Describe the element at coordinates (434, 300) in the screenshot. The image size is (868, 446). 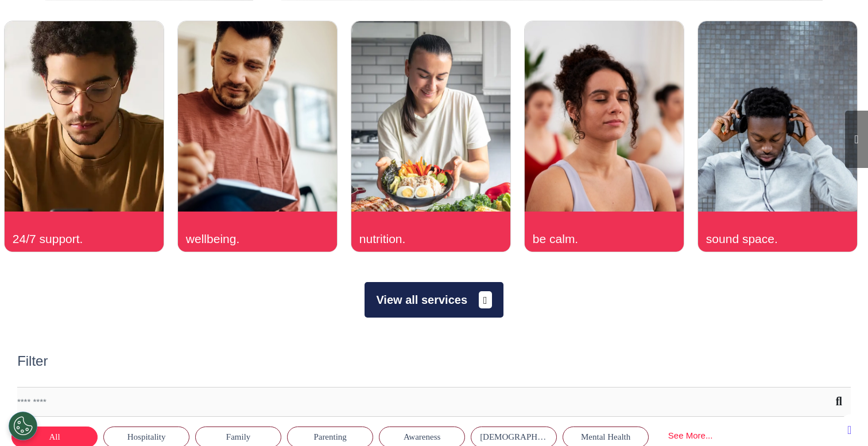
I see `button: View all services` at that location.